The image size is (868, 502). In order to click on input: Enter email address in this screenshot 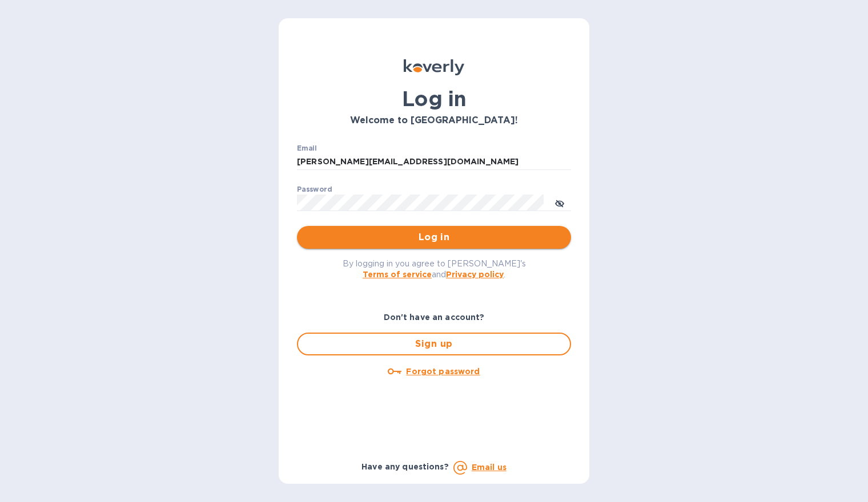, I will do `click(434, 162)`.